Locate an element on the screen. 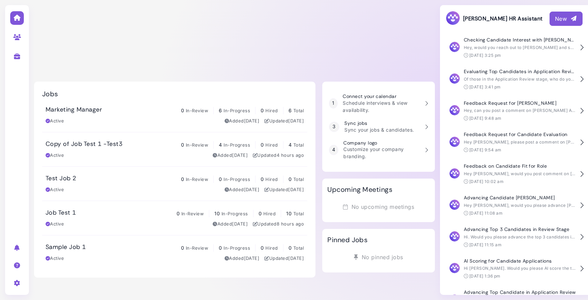 This screenshot has height=300, width=588. h3: Job Test 1 is located at coordinates (61, 213).